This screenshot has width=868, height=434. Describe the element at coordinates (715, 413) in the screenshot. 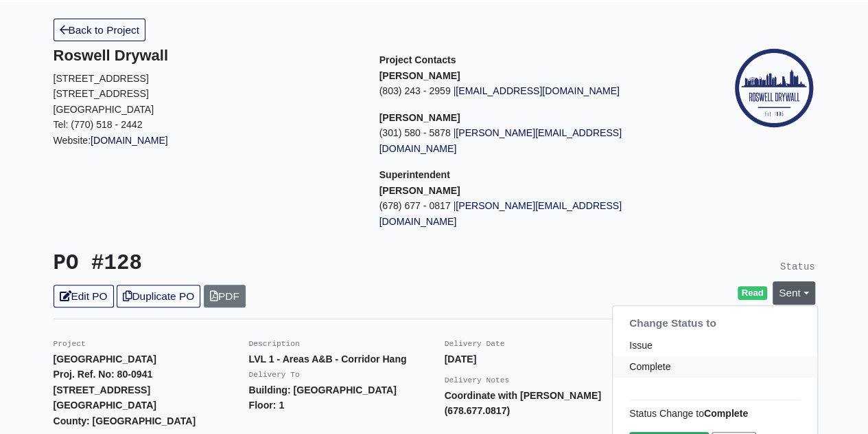

I see `p: Status Change to` at that location.